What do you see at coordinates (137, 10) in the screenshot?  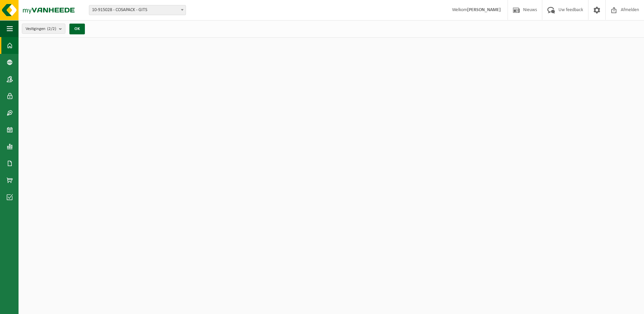 I see `span: 10-915028 - COSAPACK - GITS` at bounding box center [137, 10].